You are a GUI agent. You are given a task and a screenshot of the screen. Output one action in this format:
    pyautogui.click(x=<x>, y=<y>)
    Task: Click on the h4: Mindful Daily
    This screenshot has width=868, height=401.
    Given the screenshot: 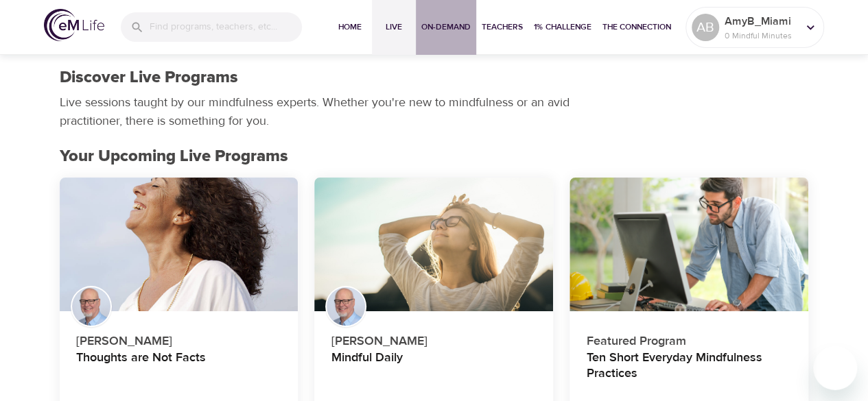 What is the action you would take?
    pyautogui.click(x=434, y=367)
    